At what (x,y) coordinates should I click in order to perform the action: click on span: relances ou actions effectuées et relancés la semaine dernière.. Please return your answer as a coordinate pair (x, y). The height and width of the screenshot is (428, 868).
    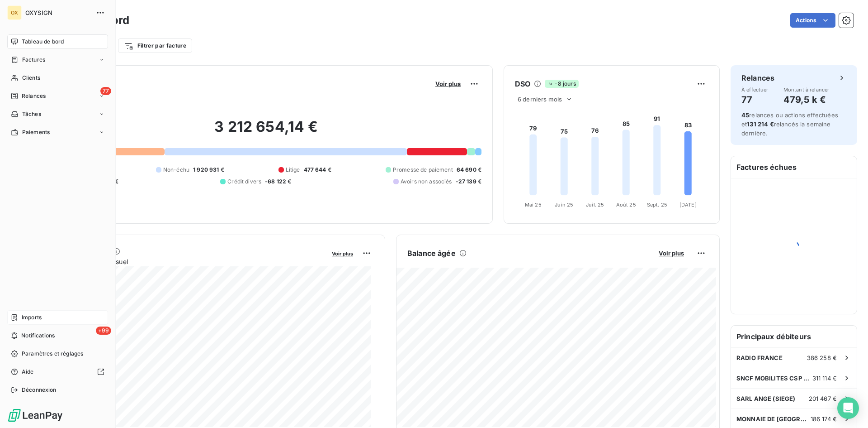
    Looking at the image, I should click on (790, 124).